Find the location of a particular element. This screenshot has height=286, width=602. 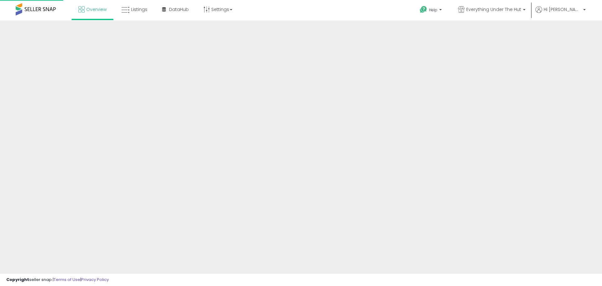

a: Privacy Policy is located at coordinates (95, 279).